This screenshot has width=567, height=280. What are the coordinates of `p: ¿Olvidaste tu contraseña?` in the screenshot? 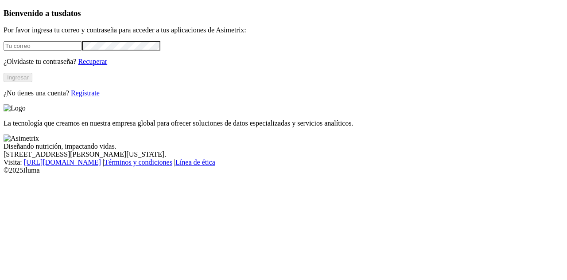 It's located at (284, 62).